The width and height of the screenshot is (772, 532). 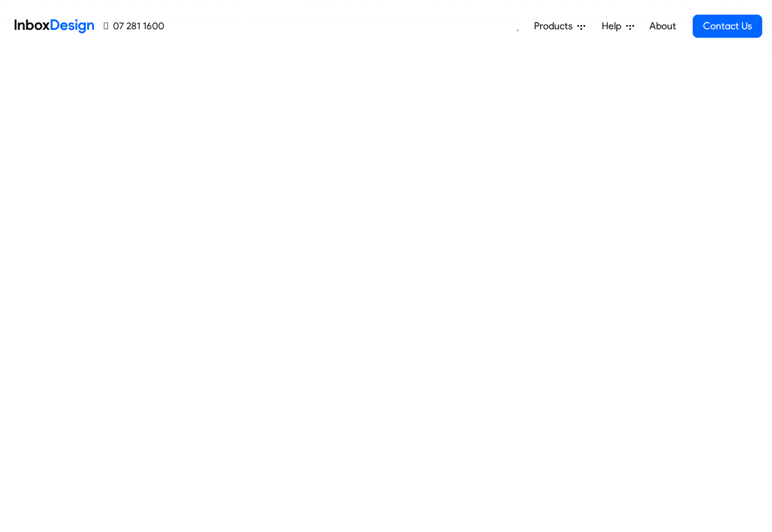 What do you see at coordinates (617, 26) in the screenshot?
I see `a: Help` at bounding box center [617, 26].